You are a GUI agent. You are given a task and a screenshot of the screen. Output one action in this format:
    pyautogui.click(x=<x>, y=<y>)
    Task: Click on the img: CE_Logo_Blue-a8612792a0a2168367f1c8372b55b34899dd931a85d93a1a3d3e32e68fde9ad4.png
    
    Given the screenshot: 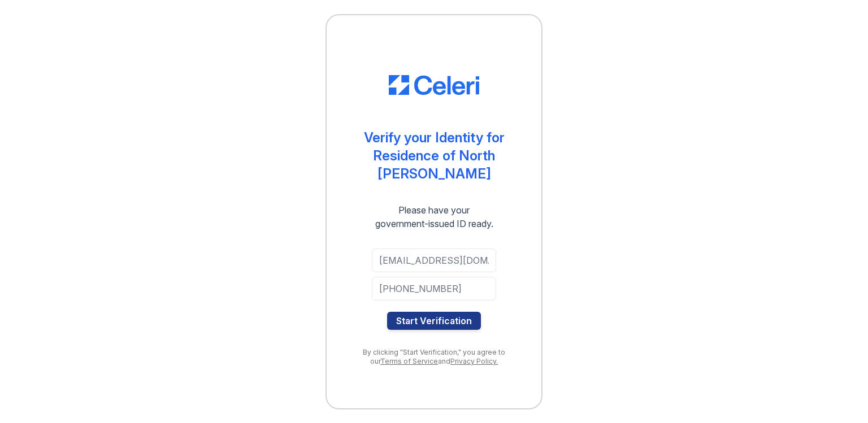 What is the action you would take?
    pyautogui.click(x=434, y=85)
    